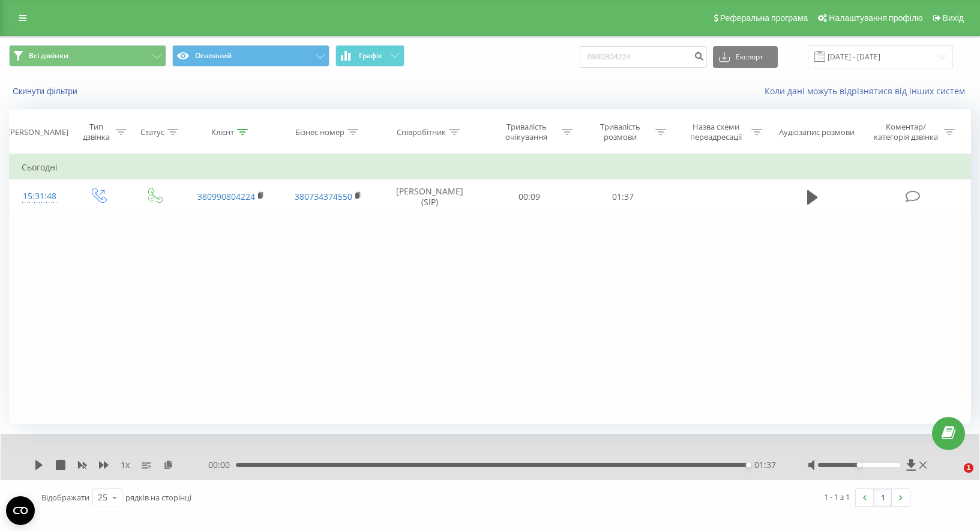  Describe the element at coordinates (87, 56) in the screenshot. I see `button: Всі дзвінки` at that location.